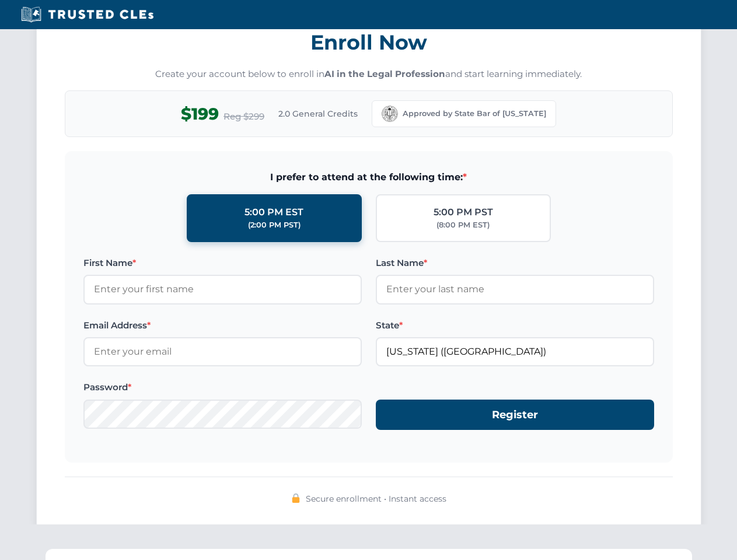  What do you see at coordinates (463, 225) in the screenshot?
I see `div: (8:00 PM EST)` at bounding box center [463, 225].